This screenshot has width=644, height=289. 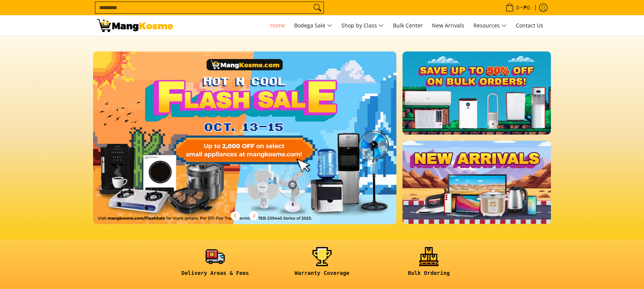 I want to click on span: New Arrivals, so click(x=448, y=25).